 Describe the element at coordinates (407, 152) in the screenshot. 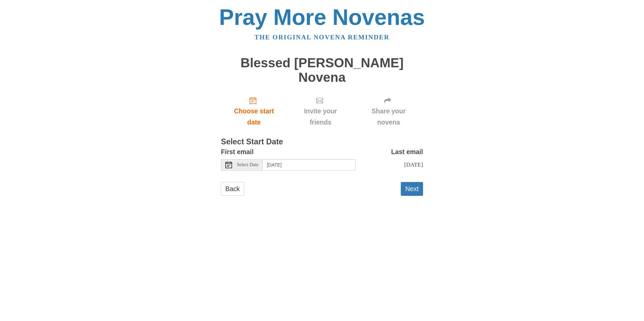

I see `label: Last email` at that location.